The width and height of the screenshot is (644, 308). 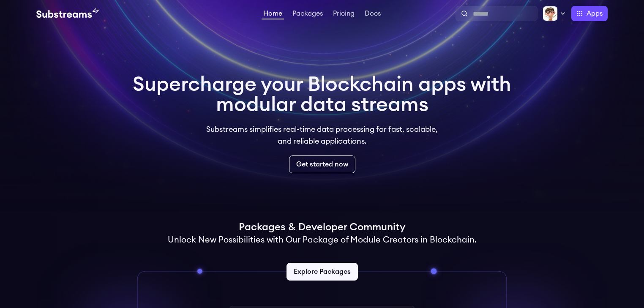 What do you see at coordinates (550, 14) in the screenshot?
I see `img: Profile` at bounding box center [550, 14].